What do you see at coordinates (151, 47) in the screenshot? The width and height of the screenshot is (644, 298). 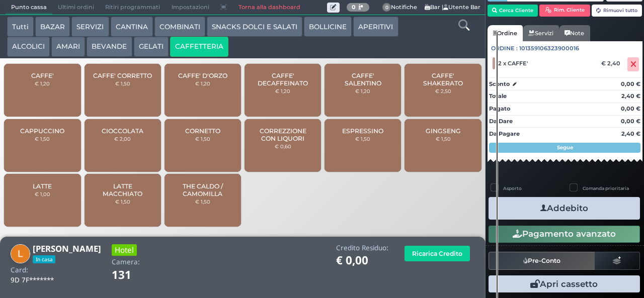 I see `button: GELATI` at bounding box center [151, 47].